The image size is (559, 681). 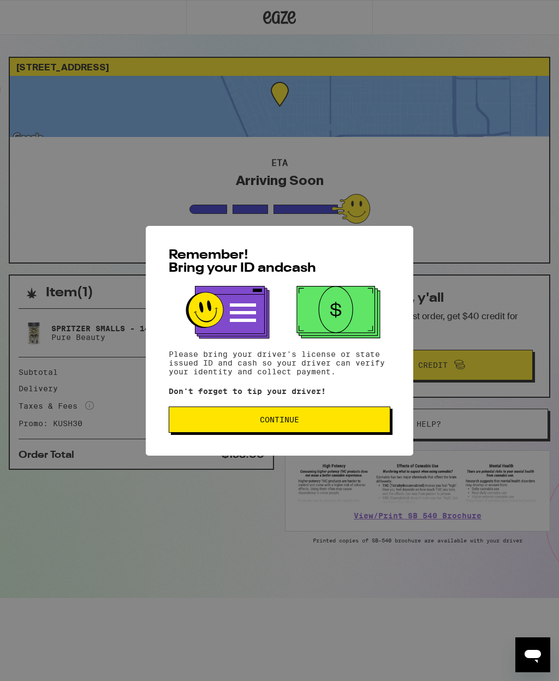 What do you see at coordinates (279, 363) in the screenshot?
I see `p: Please bring your driver's license or state issued ID and cash so your driver can verify your ide...` at bounding box center [279, 363].